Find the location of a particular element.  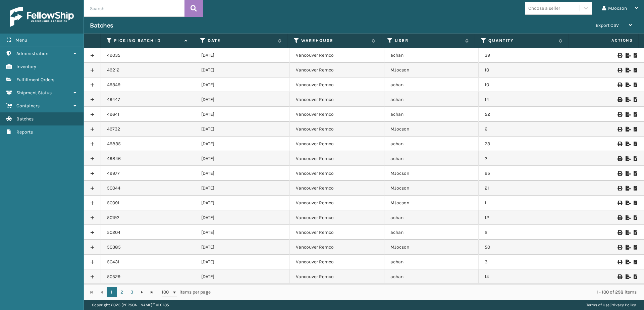

td: 50204 is located at coordinates (148, 232).